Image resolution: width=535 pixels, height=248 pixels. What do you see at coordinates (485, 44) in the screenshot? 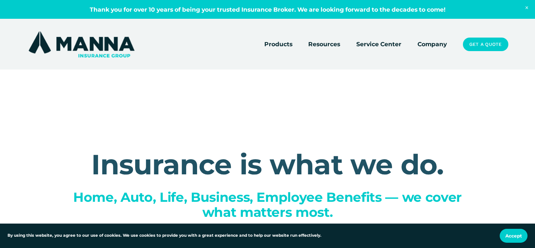
I see `a: Get a Quote` at bounding box center [485, 44].